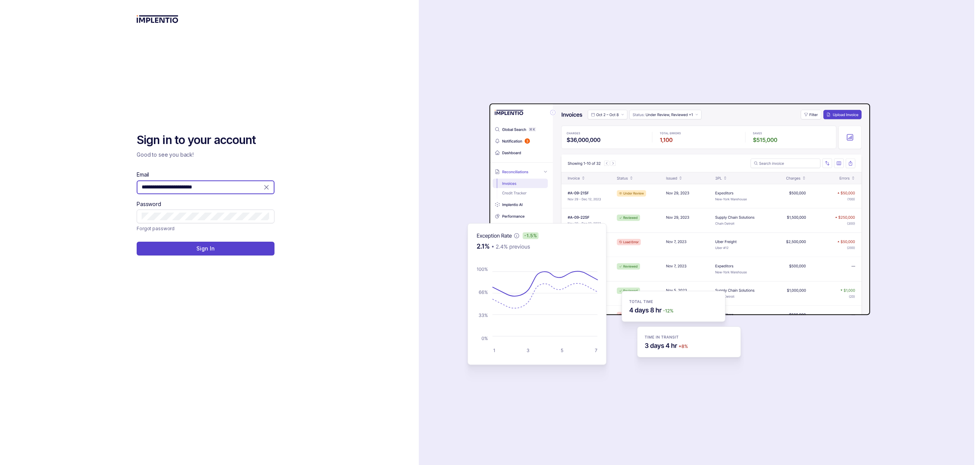 Image resolution: width=980 pixels, height=465 pixels. I want to click on img: signin-background.svg, so click(656, 232).